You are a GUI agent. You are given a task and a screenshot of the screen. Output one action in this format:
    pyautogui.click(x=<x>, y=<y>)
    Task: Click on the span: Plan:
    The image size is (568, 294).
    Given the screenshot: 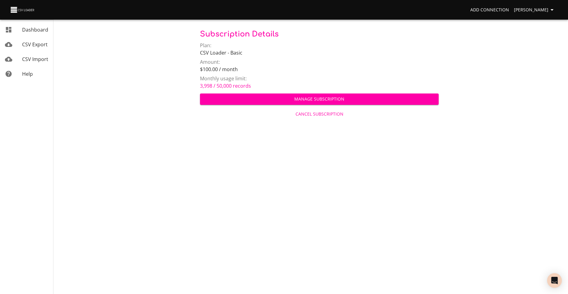 What is the action you would take?
    pyautogui.click(x=205, y=45)
    